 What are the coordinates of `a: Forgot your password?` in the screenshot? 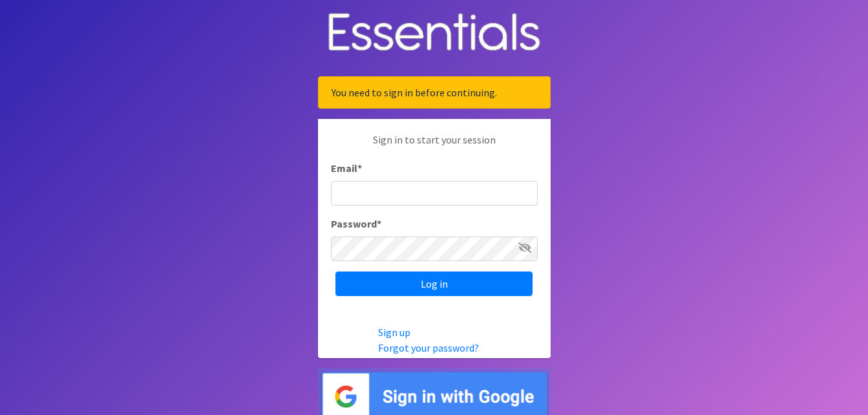 It's located at (428, 348).